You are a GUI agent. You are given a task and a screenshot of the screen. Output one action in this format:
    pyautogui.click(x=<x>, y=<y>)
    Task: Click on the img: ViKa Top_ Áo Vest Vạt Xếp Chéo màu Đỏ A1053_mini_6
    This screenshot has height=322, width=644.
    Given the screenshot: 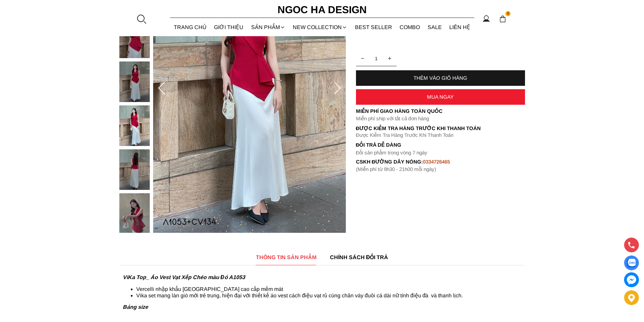 What is the action you would take?
    pyautogui.click(x=135, y=170)
    